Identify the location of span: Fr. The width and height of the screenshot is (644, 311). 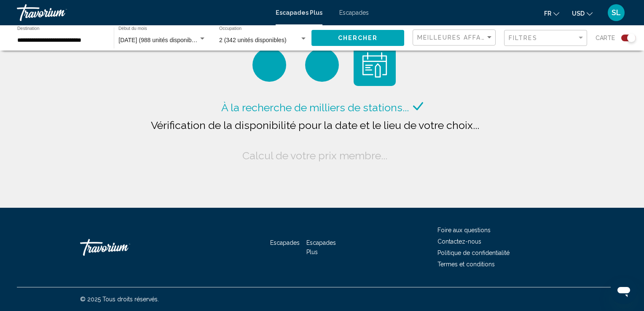
(547, 13).